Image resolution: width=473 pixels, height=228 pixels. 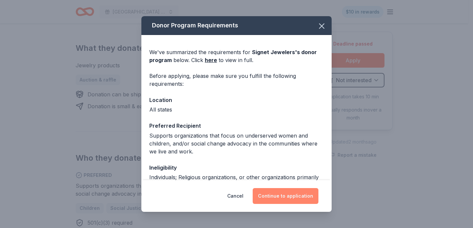 I want to click on div: Individuals; Religious organizations, or other organizations primarily promoting religious purpos..., so click(x=236, y=197).